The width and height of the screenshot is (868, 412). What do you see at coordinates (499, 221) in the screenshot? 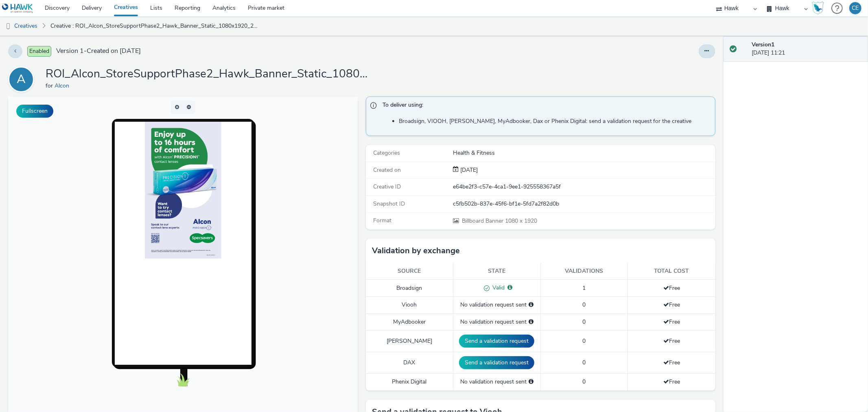
I see `span: 1080 x 1920` at bounding box center [499, 221].